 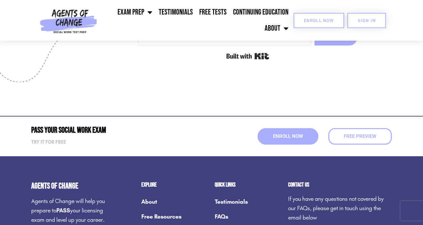 What do you see at coordinates (367, 20) in the screenshot?
I see `a: SIGN IN` at bounding box center [367, 20].